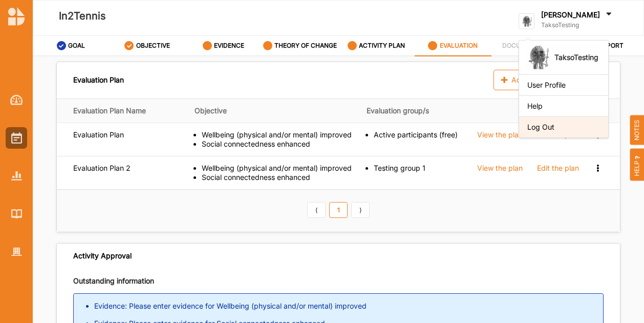 This screenshot has width=644, height=323. I want to click on p: Outstanding information, so click(339, 281).